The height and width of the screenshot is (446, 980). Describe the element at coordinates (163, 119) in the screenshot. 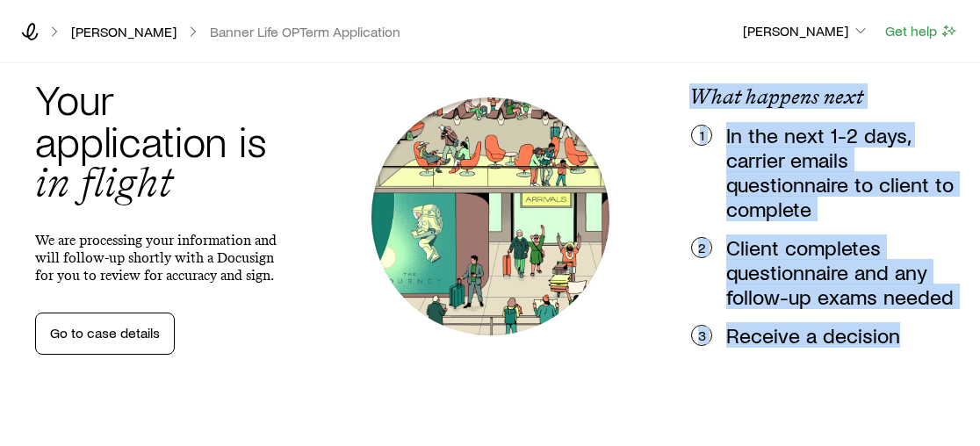

I see `h2: Your application is` at that location.